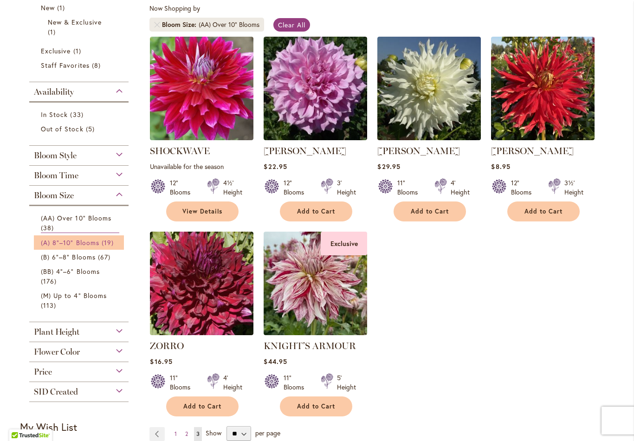  I want to click on span: 38, so click(48, 228).